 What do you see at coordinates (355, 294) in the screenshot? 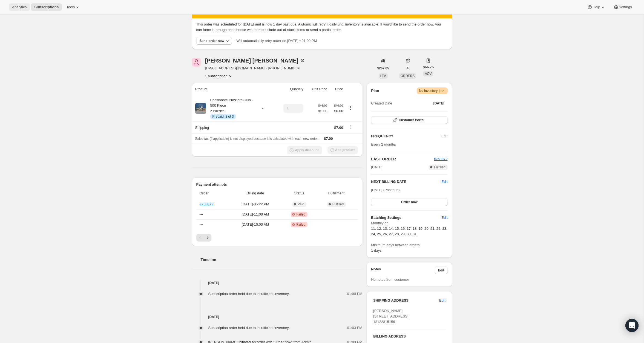
I see `span: 01:00 PM` at bounding box center [355, 294].